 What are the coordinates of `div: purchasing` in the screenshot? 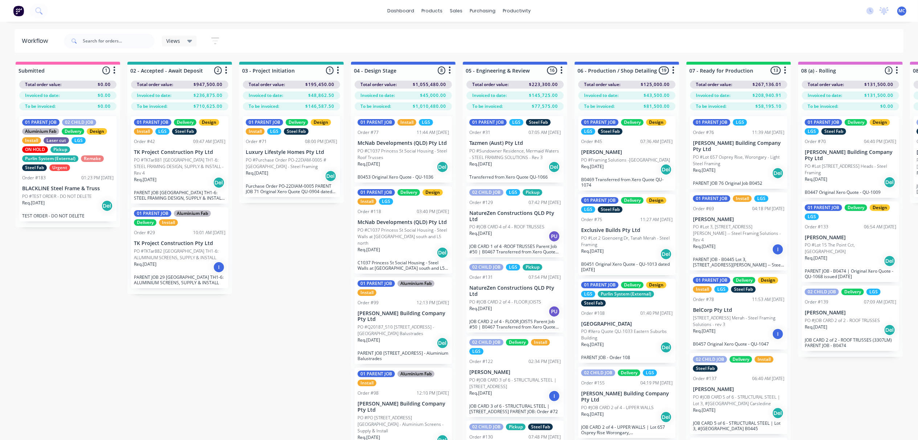 It's located at (482, 11).